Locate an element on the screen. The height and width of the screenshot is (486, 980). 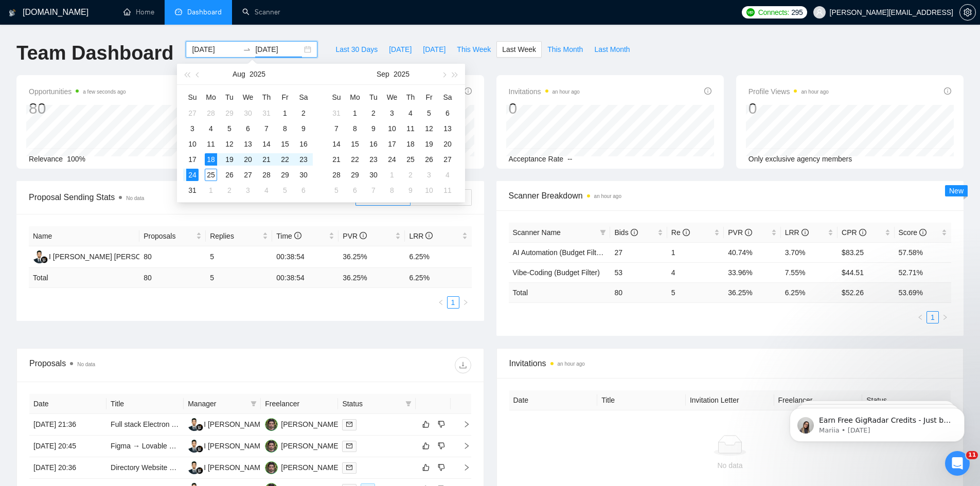
a: AI Automation (Budget Filters) is located at coordinates (560, 252).